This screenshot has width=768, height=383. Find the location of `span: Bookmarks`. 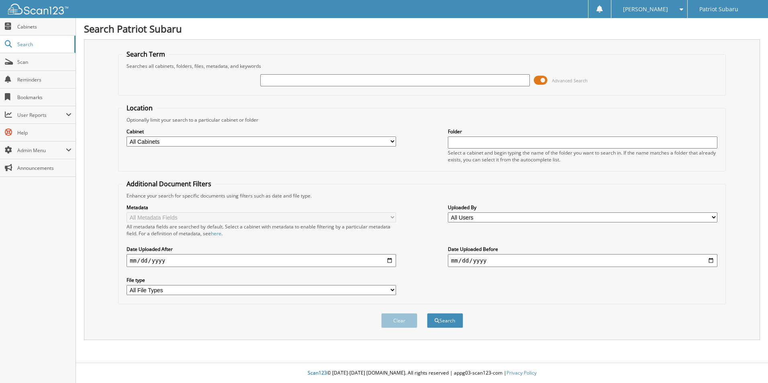

span: Bookmarks is located at coordinates (44, 97).